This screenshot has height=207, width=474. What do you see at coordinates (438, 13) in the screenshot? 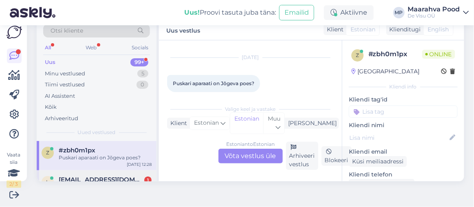
I see `a: Maarahva PoodDe Visu OÜ` at bounding box center [438, 13].